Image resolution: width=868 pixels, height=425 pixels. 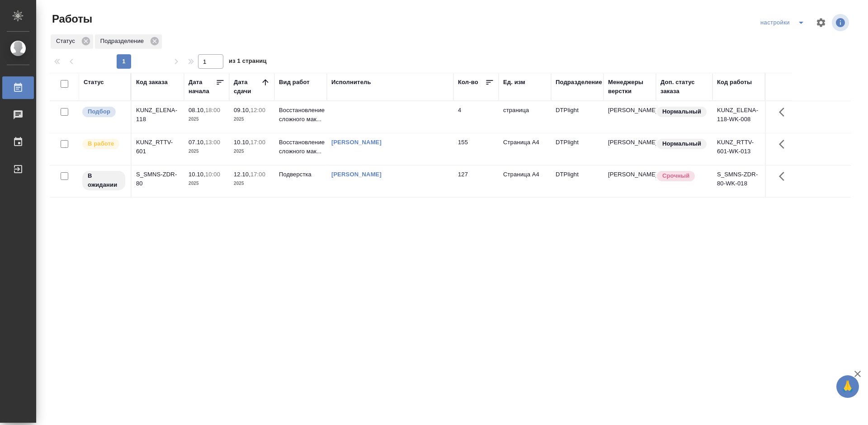 What do you see at coordinates (525, 117) in the screenshot?
I see `td: страница` at bounding box center [525, 117].